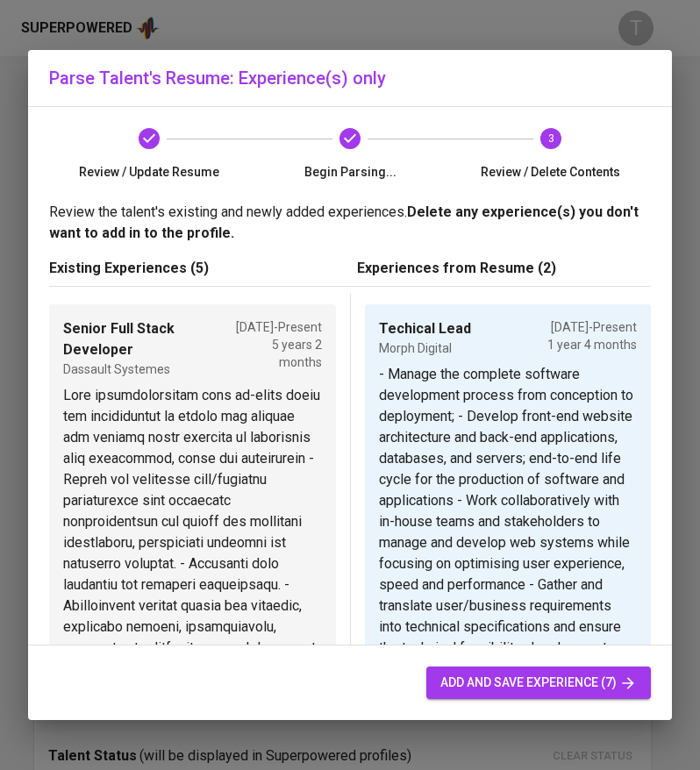 The image size is (700, 770). Describe the element at coordinates (278, 353) in the screenshot. I see `p: 5 years 2 months` at that location.